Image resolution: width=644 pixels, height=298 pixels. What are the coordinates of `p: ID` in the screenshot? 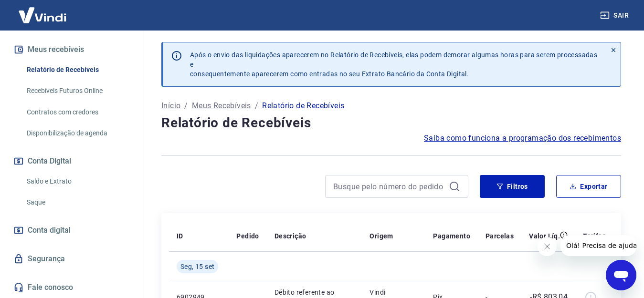 It's located at (180, 236).